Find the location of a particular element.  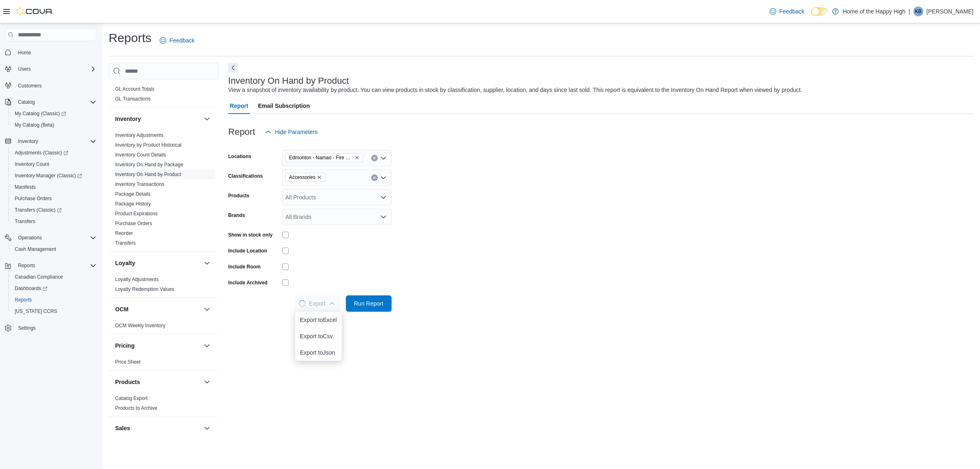

button: Purchase Orders is located at coordinates (54, 199).